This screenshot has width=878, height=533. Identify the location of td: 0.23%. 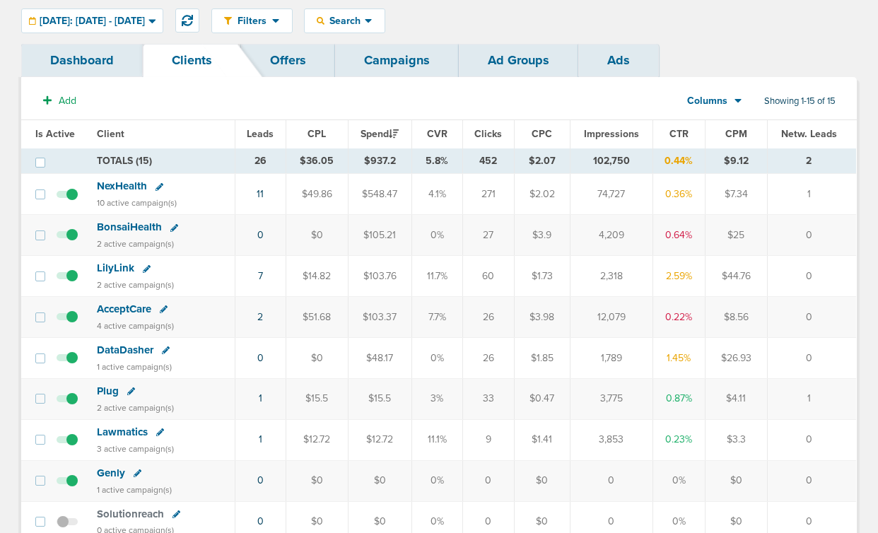
(678, 440).